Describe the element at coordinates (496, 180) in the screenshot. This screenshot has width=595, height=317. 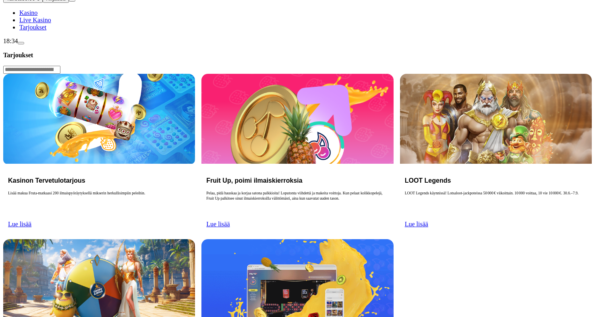
I see `h3: LOOT Legends` at that location.